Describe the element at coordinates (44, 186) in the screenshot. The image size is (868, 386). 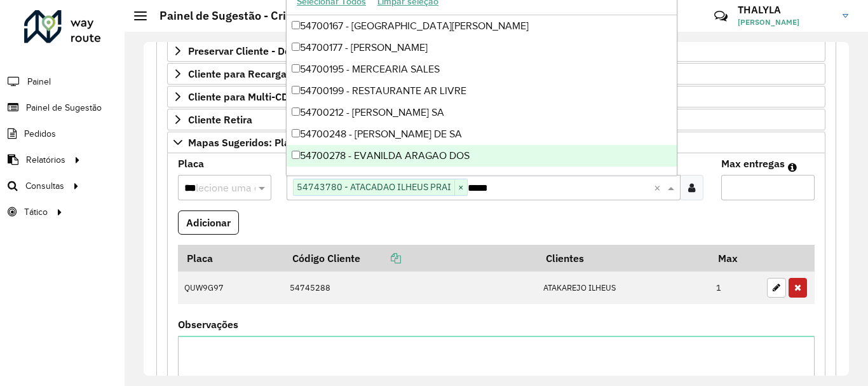
I see `span: Consultas` at that location.